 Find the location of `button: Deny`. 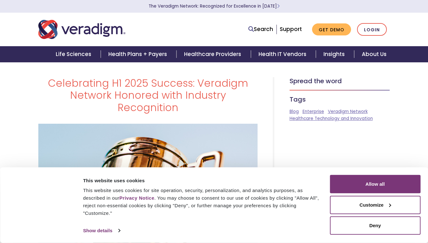

button: Deny is located at coordinates (375, 226).